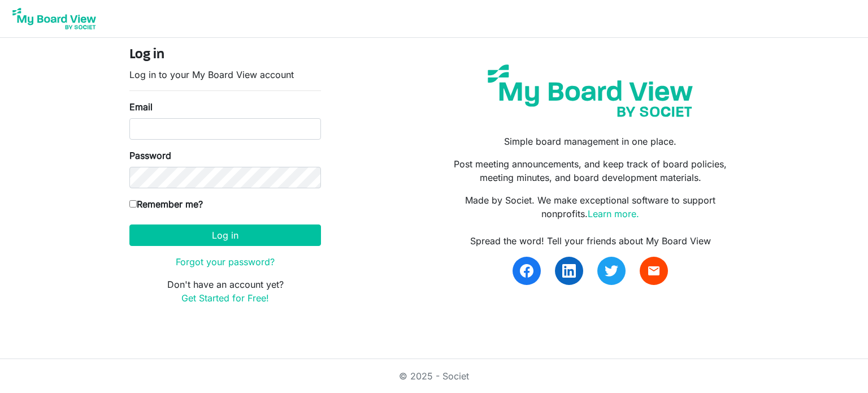 The image size is (868, 393). I want to click on img: facebook.svg, so click(527, 271).